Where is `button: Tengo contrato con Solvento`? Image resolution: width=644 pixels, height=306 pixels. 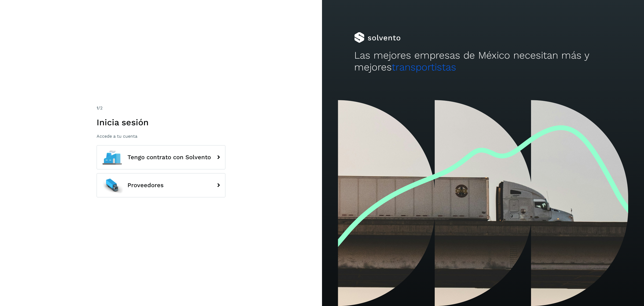 button: Tengo contrato con Solvento is located at coordinates (161, 157).